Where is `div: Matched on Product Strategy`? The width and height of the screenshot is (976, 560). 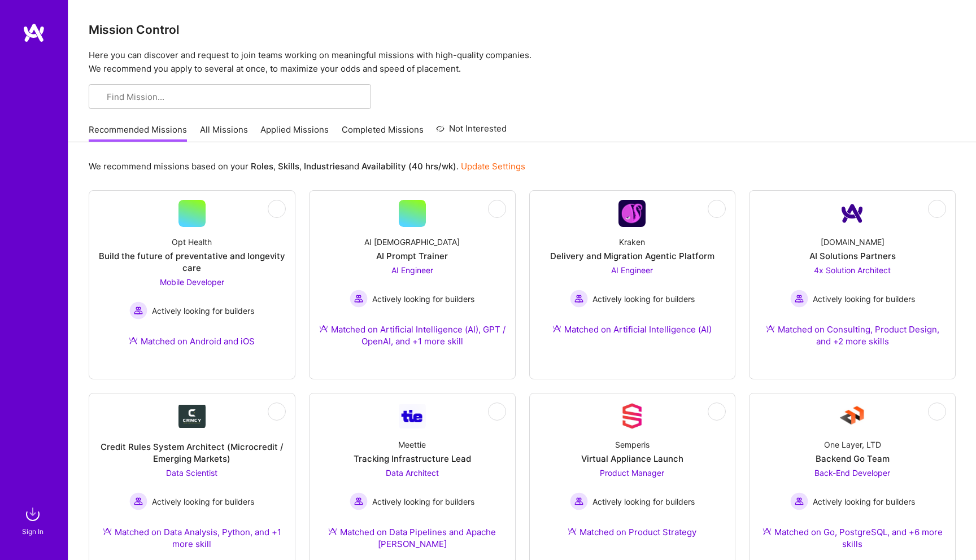 div: Matched on Product Strategy is located at coordinates (632, 532).